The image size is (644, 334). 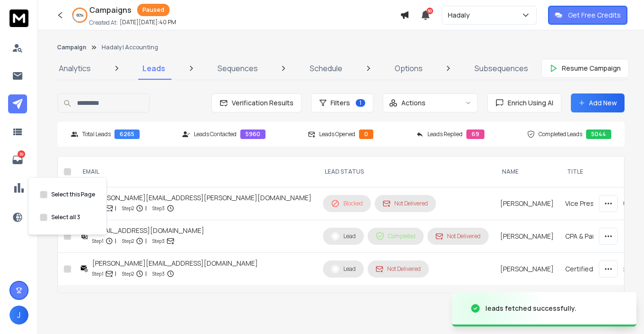 I want to click on p: 39, so click(x=21, y=154).